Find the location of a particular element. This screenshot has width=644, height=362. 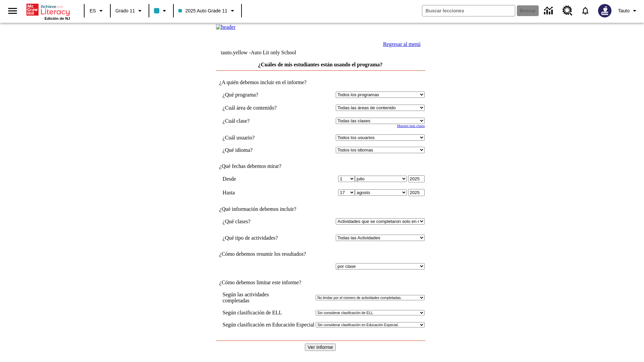

input: Ver Informe is located at coordinates (321, 348).